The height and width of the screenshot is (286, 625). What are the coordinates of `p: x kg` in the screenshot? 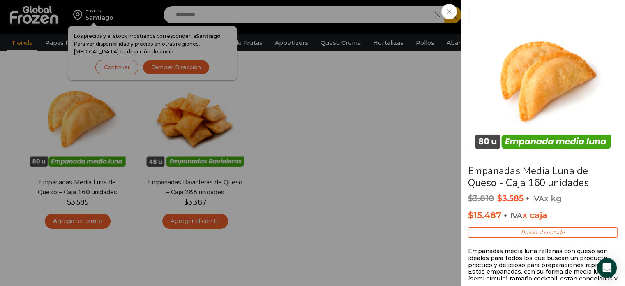 It's located at (543, 199).